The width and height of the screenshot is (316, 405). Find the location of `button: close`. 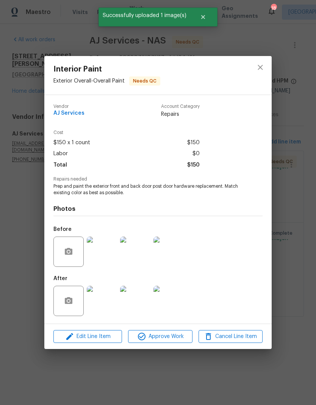

button: close is located at coordinates (260, 67).